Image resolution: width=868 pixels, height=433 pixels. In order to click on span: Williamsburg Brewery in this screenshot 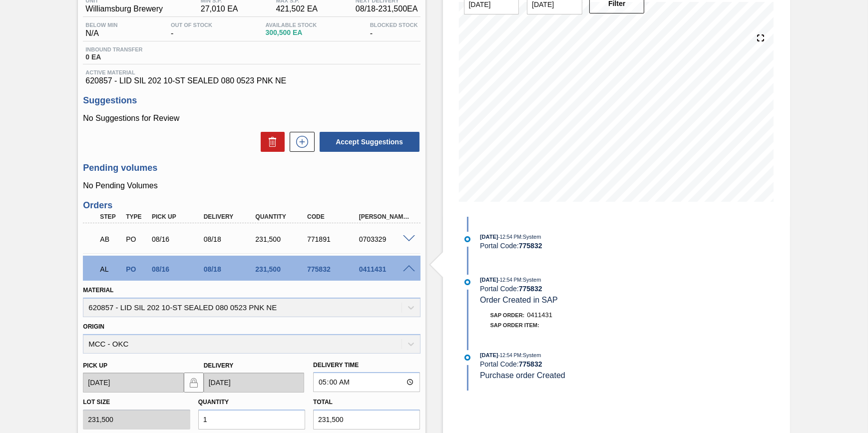, I will do `click(124, 9)`.